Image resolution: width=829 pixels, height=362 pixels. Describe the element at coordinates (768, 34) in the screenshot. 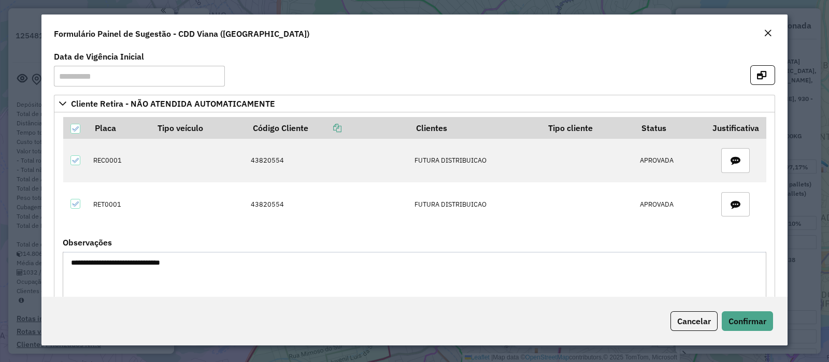

I see `button: Close` at that location.